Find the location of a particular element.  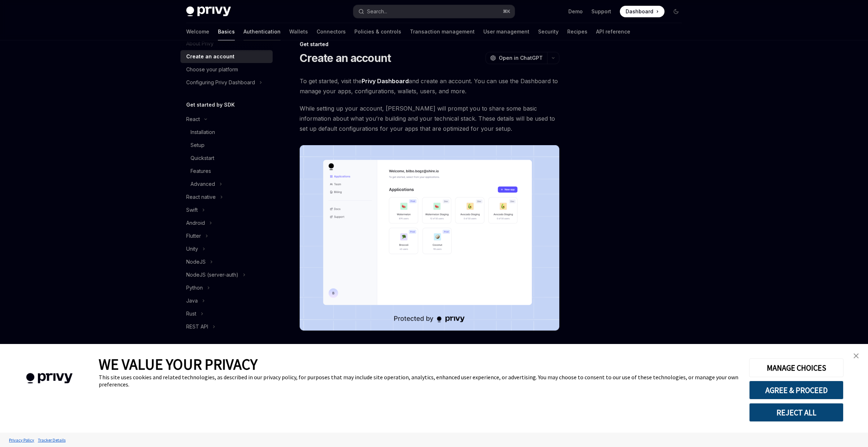

a: Choose your platform is located at coordinates (227, 69).